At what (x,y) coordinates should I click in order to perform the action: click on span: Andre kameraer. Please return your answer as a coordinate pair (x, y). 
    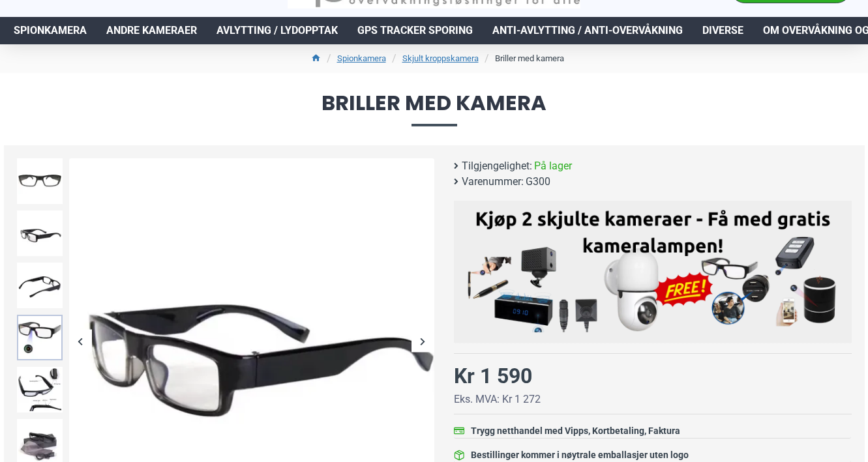
    Looking at the image, I should click on (152, 31).